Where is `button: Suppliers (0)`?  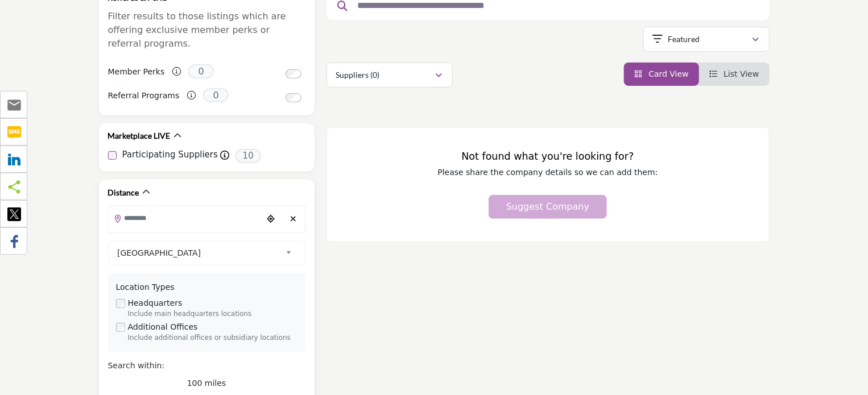
button: Suppliers (0) is located at coordinates (389, 75).